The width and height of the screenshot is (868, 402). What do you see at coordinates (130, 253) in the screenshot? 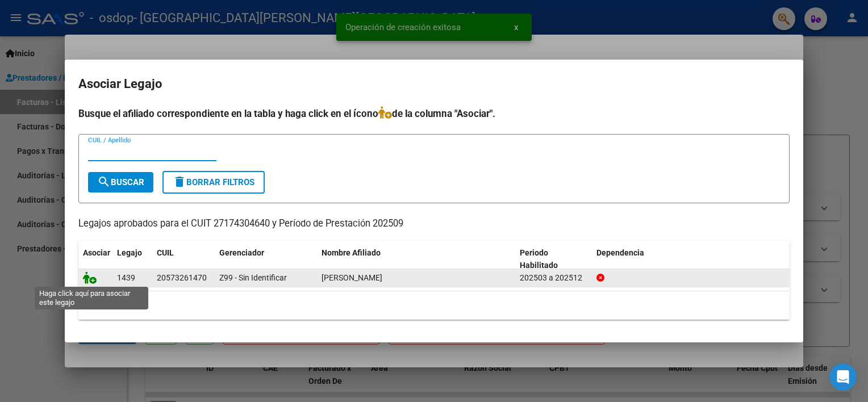
I see `span: Legajo` at bounding box center [130, 253].